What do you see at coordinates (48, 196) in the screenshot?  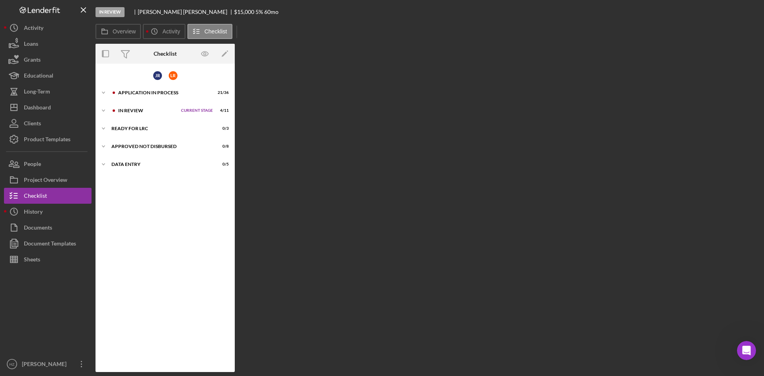 I see `a: Checklist` at bounding box center [48, 196].